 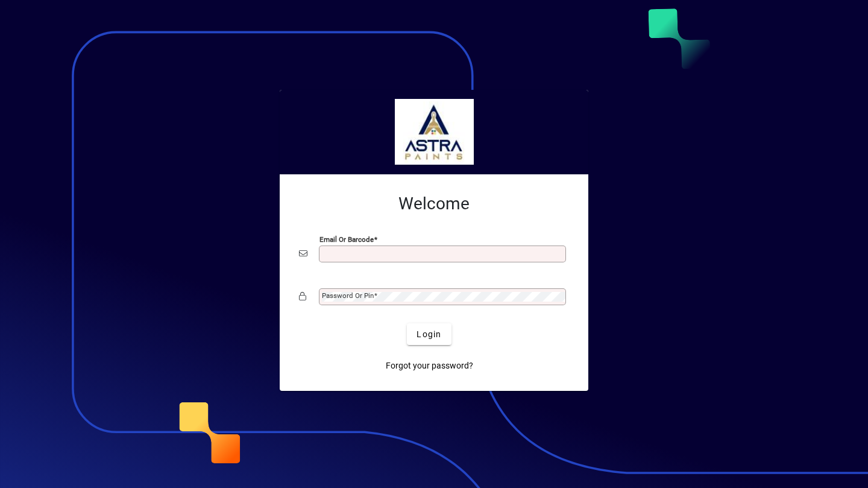 I want to click on button: Login, so click(x=429, y=334).